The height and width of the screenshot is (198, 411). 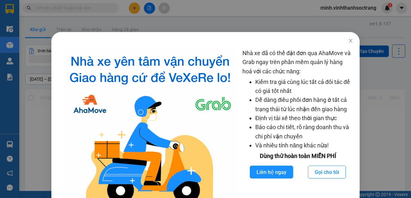 I want to click on li: Báo cáo chi tiết, rõ ràng doanh thu và chi phí vận chuyển, so click(x=304, y=132).